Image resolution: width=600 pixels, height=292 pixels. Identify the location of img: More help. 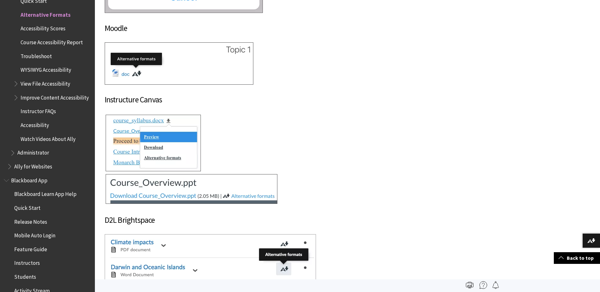
(483, 285).